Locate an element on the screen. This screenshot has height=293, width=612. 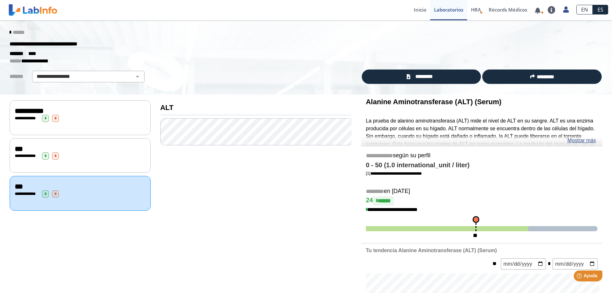
span: HRA is located at coordinates (476, 10).